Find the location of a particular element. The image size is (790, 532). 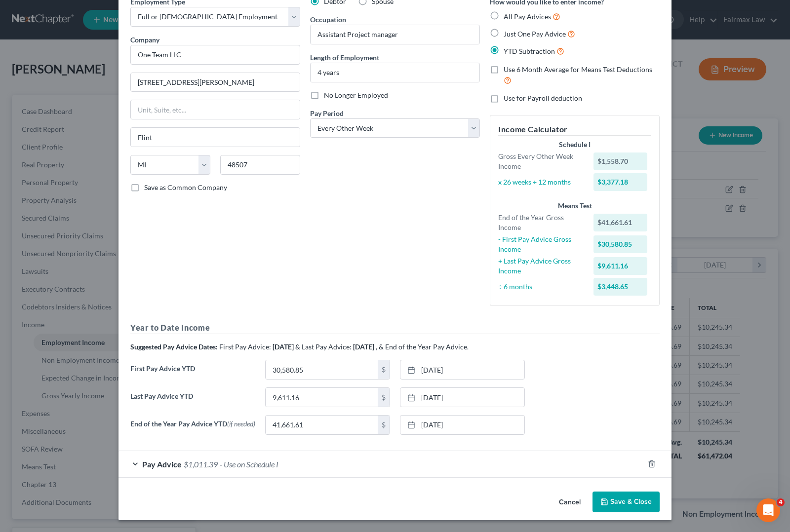

span: Use 6 Month Average for Means Test Deductions is located at coordinates (577, 69).